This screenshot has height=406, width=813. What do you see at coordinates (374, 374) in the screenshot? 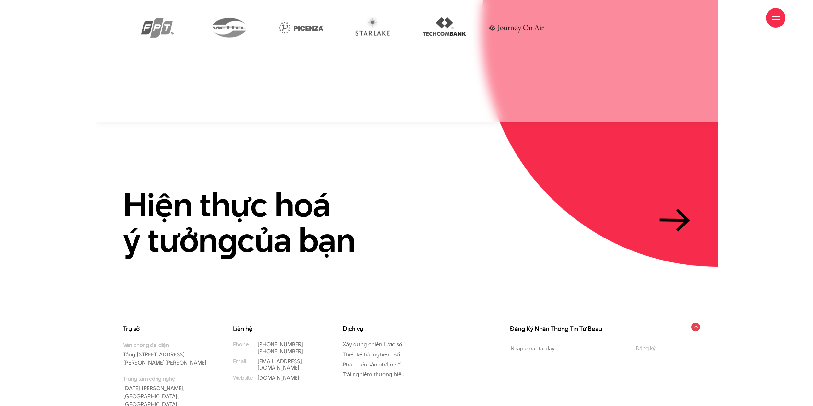
I see `a: Trải nghiệm thương hiệu` at bounding box center [374, 374].